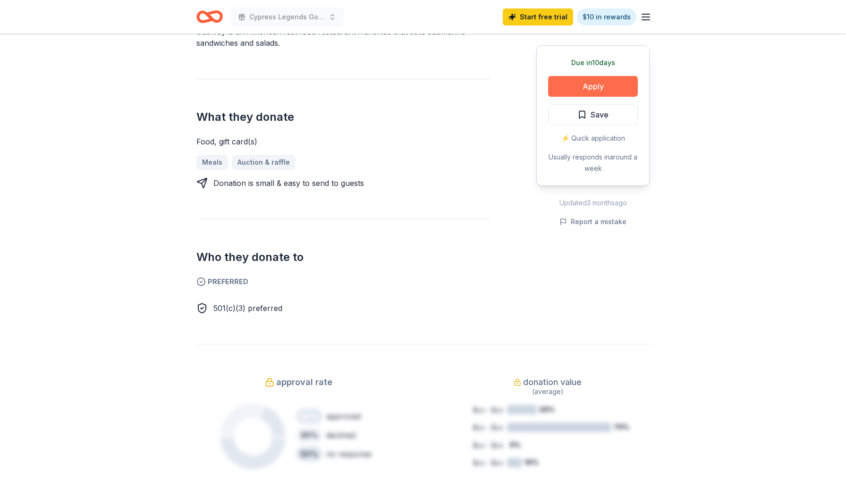  I want to click on a: Auction & raffle, so click(263, 162).